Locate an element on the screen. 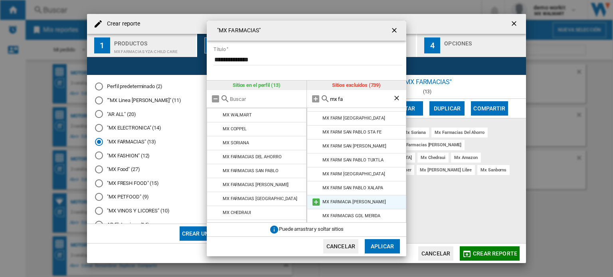 Image resolution: width=613 pixels, height=277 pixels. div: MX FARMACIAS DEL AHORRO is located at coordinates (252, 157).